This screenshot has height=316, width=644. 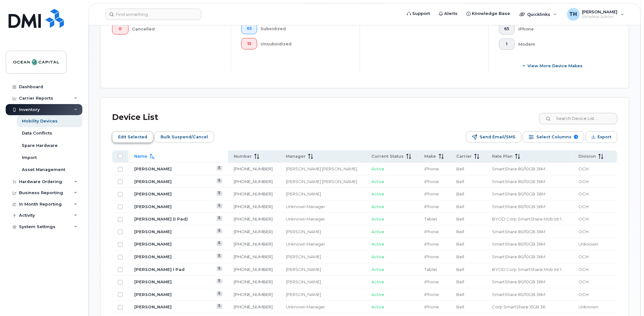 What do you see at coordinates (578, 118) in the screenshot?
I see `input: Search Device List ...` at bounding box center [578, 118].